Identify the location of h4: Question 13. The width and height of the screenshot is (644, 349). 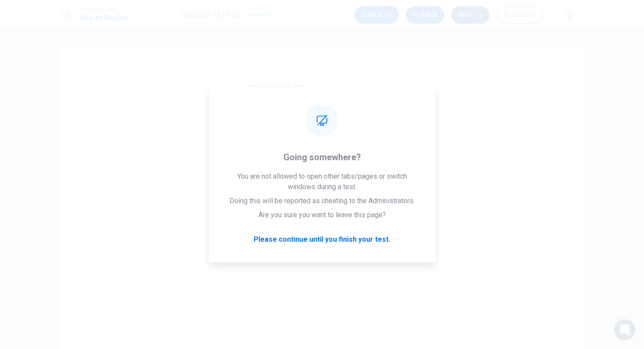
(322, 88).